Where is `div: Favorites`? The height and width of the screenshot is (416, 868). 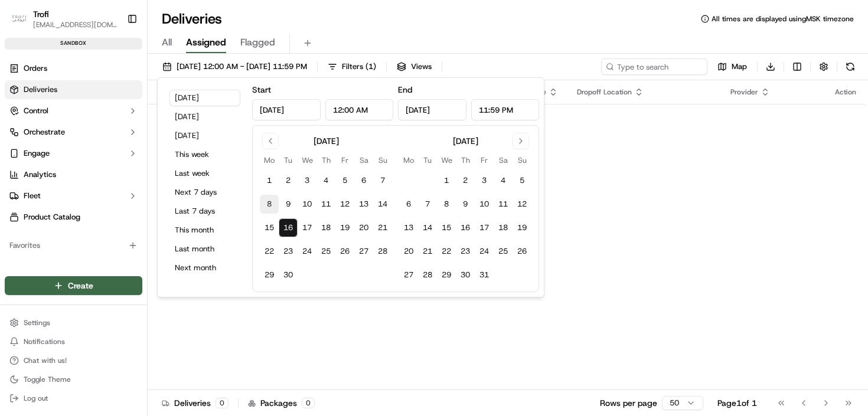
div: Favorites is located at coordinates (73, 246).